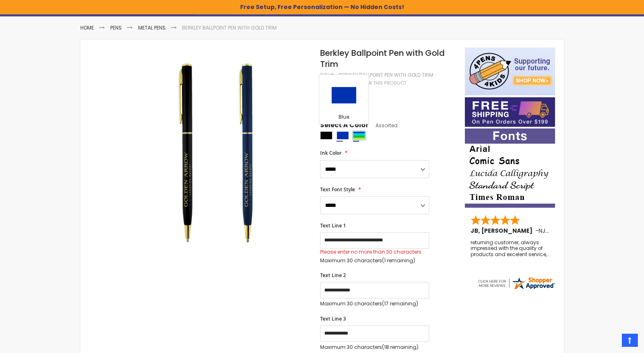  Describe the element at coordinates (510, 168) in the screenshot. I see `img: font-personalization-examples` at that location.